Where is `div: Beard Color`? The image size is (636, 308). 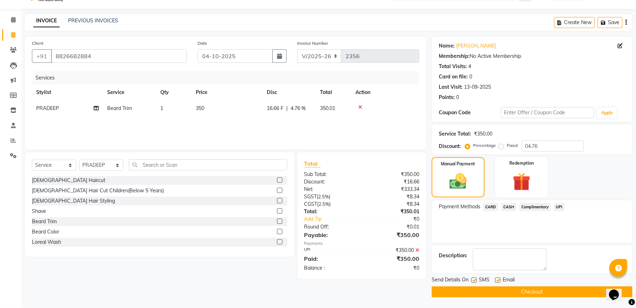
div: Beard Color is located at coordinates (45, 232).